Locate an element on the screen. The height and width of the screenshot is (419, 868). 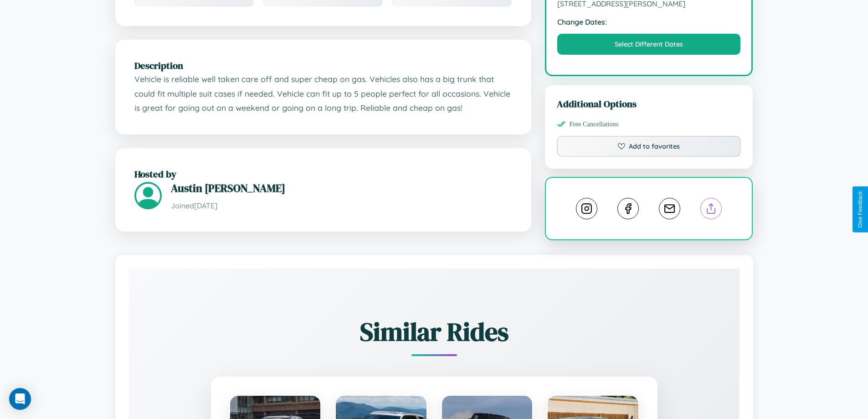
button: Add to favorites is located at coordinates (649, 146).